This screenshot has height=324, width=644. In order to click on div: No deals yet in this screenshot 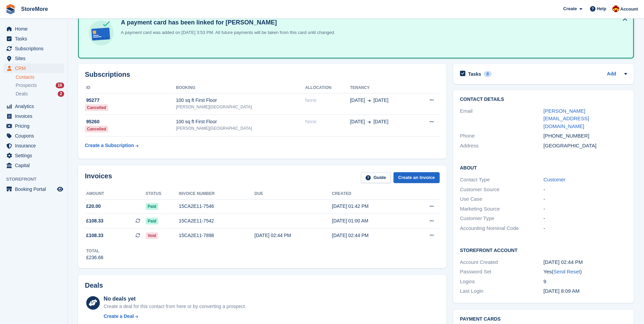, I will do `click(175, 299)`.